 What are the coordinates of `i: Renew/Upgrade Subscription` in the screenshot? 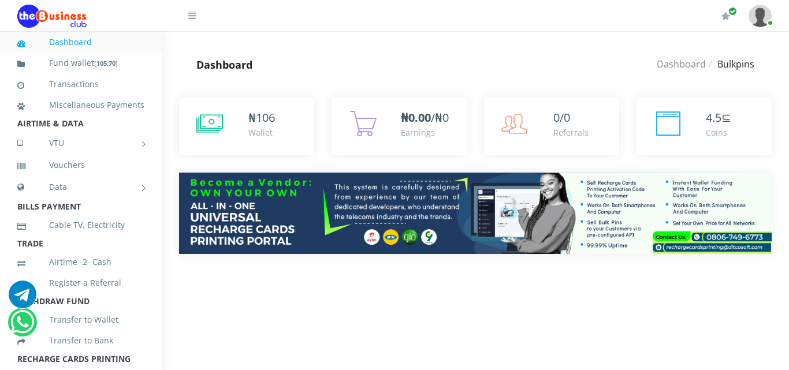 It's located at (726, 16).